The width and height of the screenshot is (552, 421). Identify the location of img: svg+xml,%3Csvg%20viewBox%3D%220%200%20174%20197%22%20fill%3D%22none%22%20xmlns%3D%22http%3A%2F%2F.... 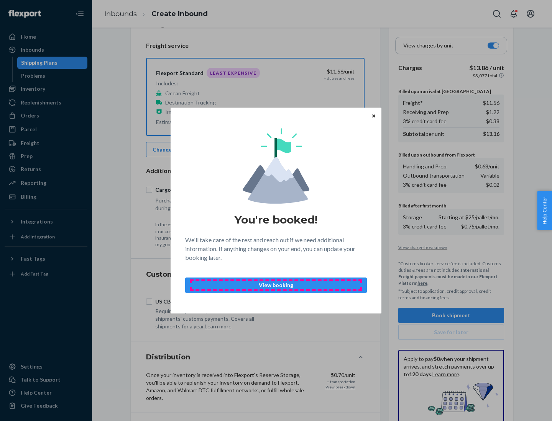
(276, 166).